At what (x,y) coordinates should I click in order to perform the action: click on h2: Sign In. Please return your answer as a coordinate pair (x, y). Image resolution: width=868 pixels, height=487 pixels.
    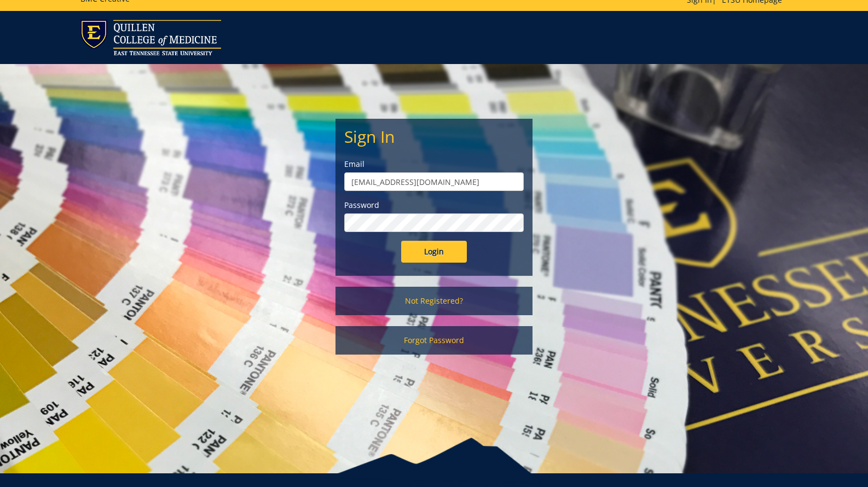
    Looking at the image, I should click on (434, 136).